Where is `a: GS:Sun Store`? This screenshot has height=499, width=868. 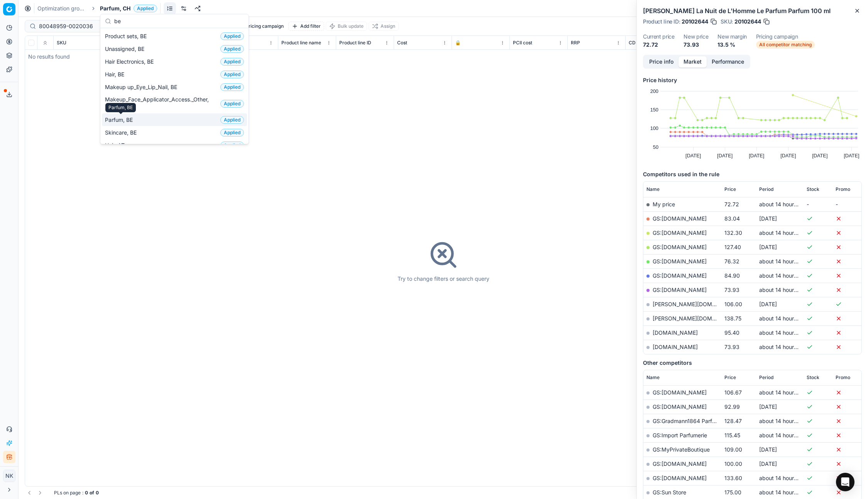 a: GS:Sun Store is located at coordinates (669, 492).